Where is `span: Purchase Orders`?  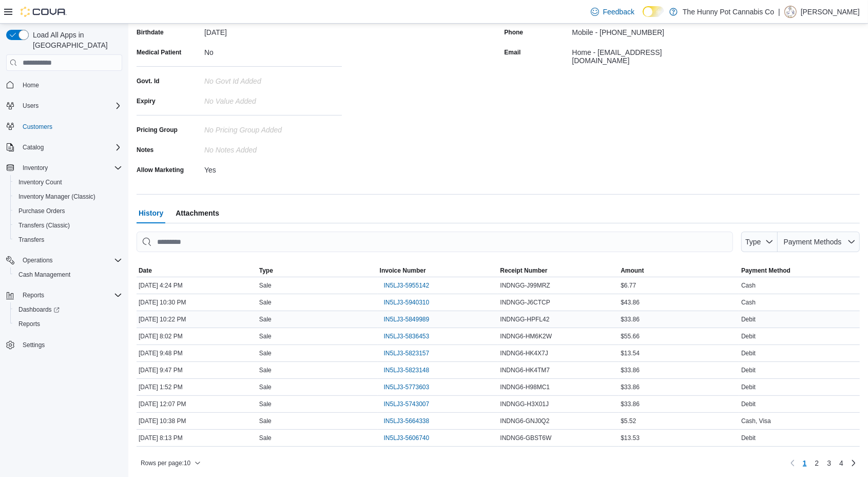
span: Purchase Orders is located at coordinates (68, 211).